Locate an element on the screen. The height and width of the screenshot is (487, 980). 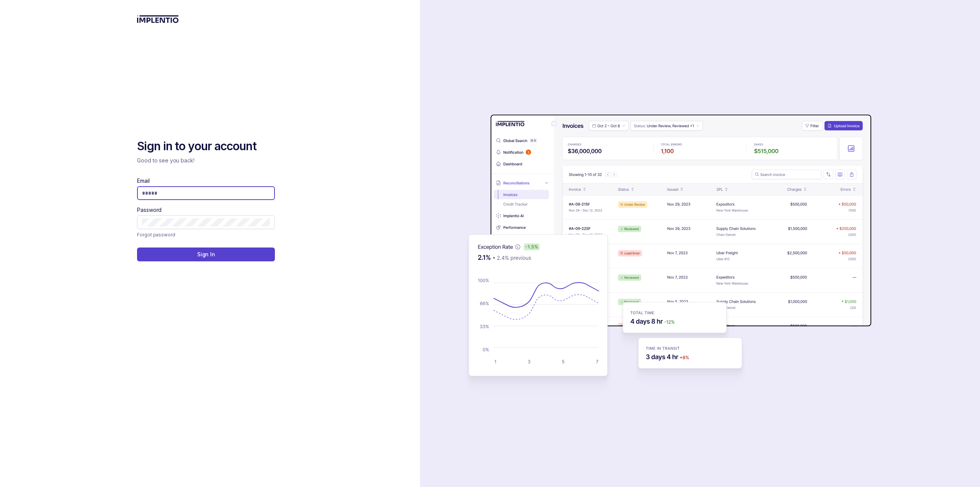
p: Forgot password is located at coordinates (155, 234).